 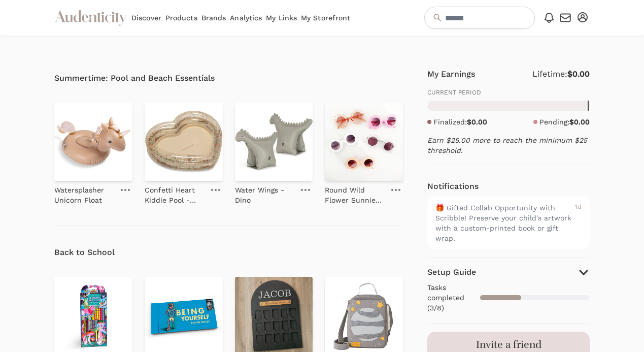 I want to click on h4: Notifications, so click(x=453, y=186).